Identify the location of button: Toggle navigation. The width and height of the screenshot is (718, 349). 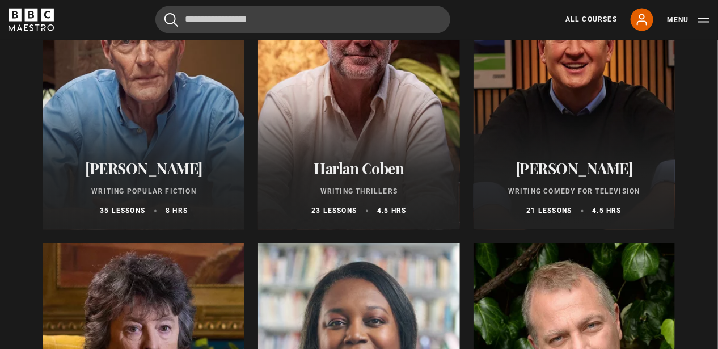
(688, 20).